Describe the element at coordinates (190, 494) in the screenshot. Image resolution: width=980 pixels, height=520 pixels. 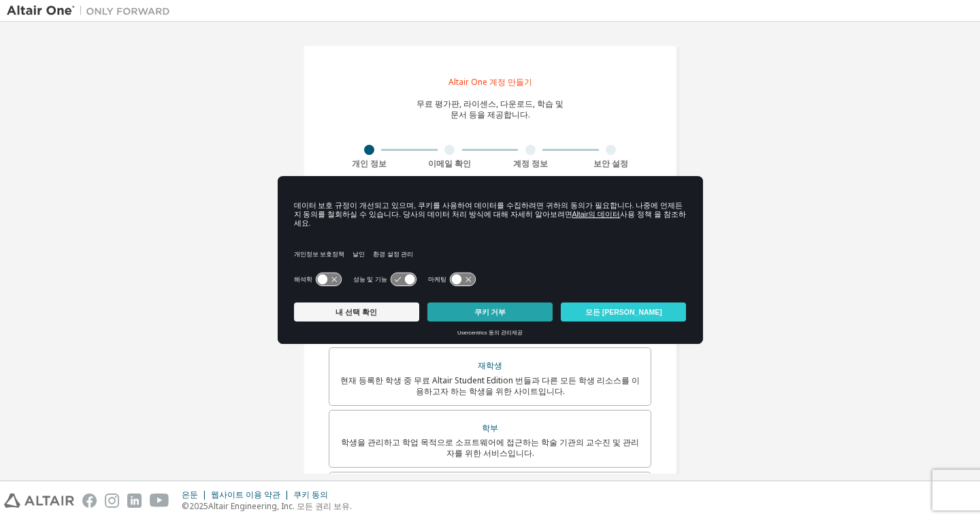
I see `font: 은둔` at that location.